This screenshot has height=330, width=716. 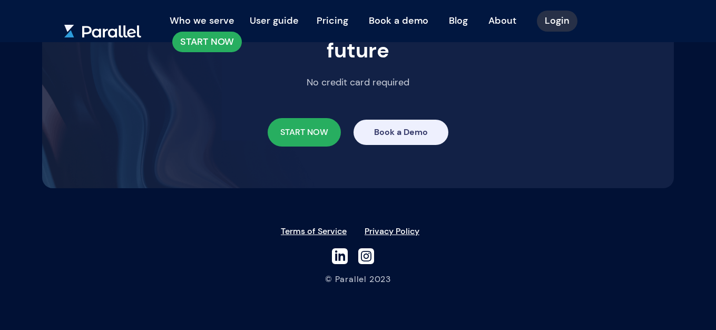 What do you see at coordinates (202, 21) in the screenshot?
I see `button: Who we serve` at bounding box center [202, 21].